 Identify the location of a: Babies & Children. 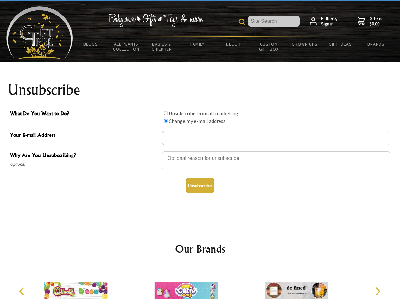
(162, 47).